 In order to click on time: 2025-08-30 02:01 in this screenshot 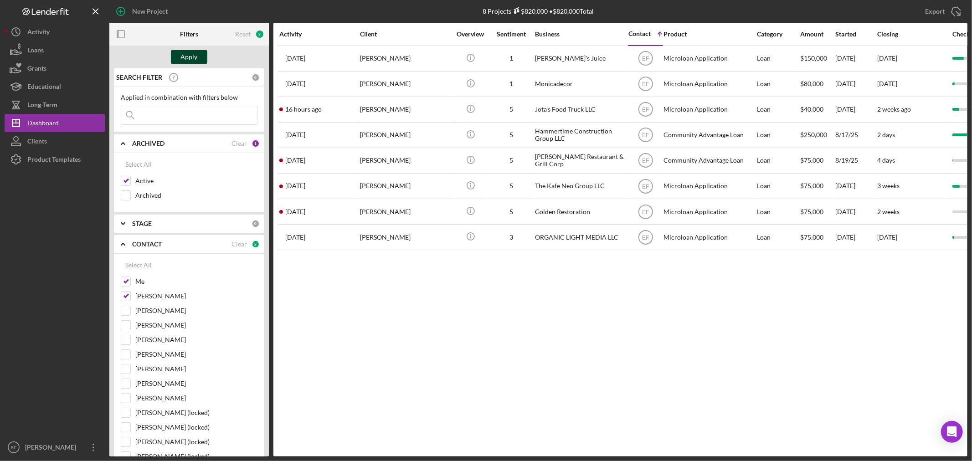, I will do `click(295, 212)`.